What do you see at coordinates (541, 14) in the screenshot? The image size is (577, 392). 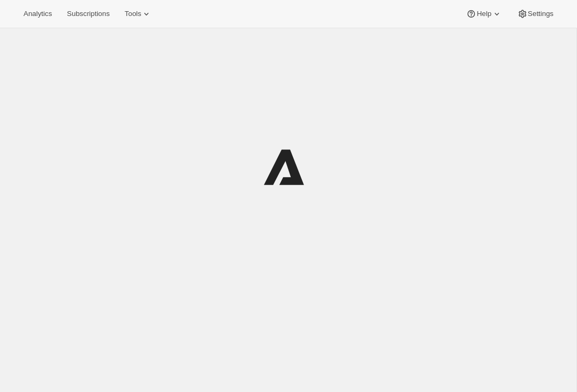 I see `span: Settings` at bounding box center [541, 14].